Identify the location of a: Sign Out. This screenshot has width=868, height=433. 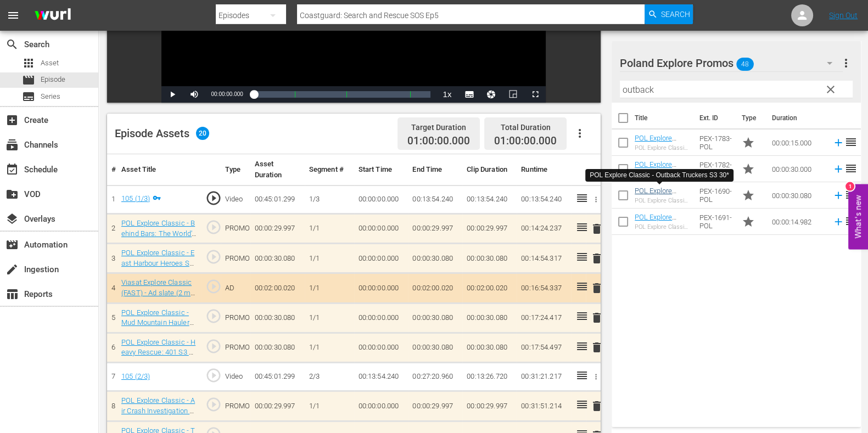
(844, 15).